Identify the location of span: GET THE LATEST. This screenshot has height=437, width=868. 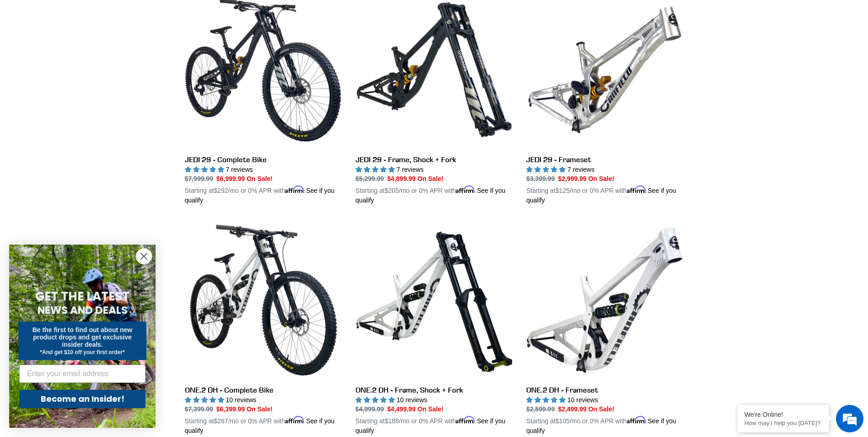
(82, 296).